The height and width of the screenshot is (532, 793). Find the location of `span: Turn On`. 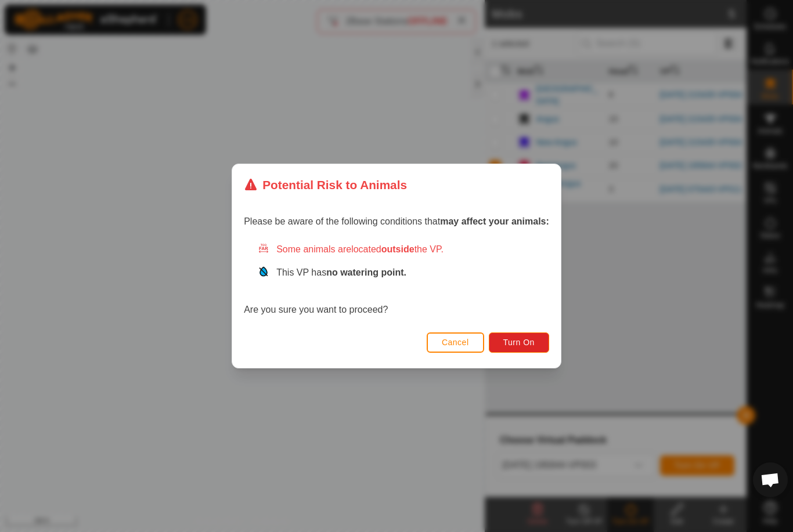

span: Turn On is located at coordinates (518, 342).